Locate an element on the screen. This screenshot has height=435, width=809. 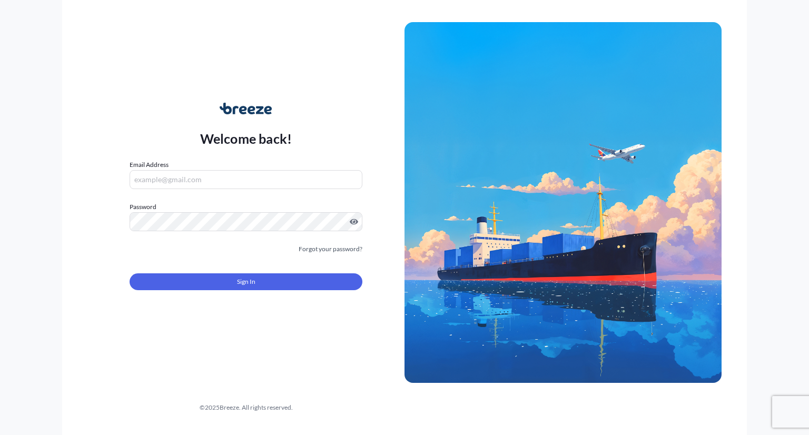
button: Show password is located at coordinates (354, 222).